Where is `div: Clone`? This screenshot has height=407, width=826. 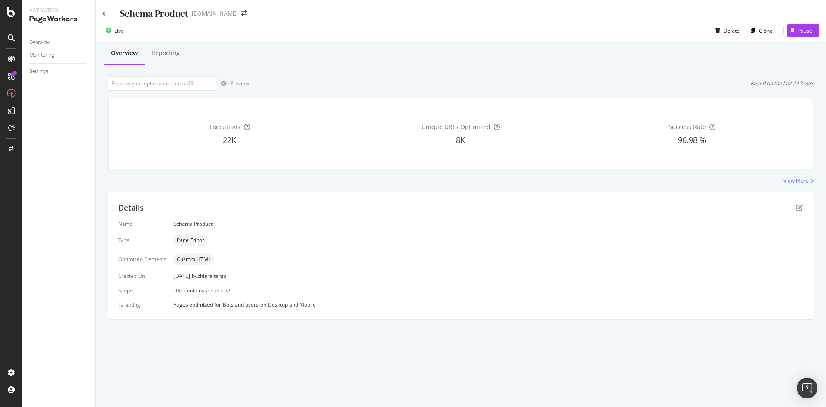
div: Clone is located at coordinates (766, 31).